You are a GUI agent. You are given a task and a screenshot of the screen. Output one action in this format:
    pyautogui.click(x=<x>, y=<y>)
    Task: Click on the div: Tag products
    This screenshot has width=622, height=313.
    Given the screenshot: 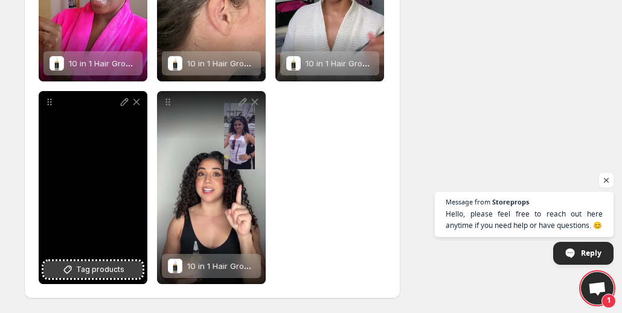 What is the action you would take?
    pyautogui.click(x=93, y=188)
    